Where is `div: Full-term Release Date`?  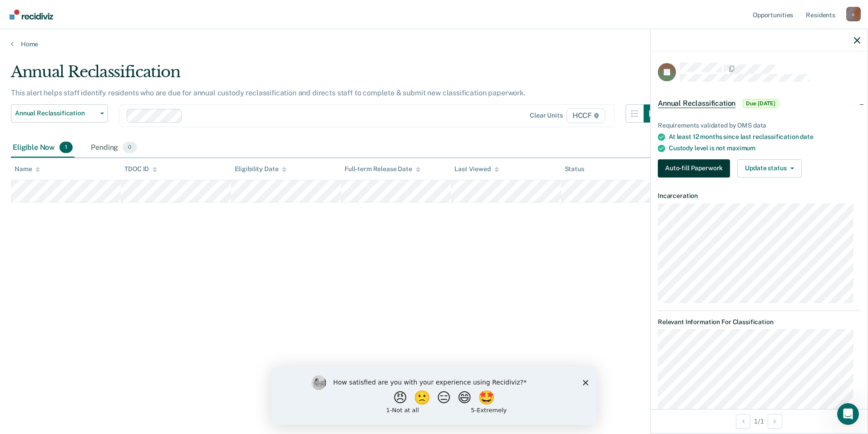
div: Full-term Release Date is located at coordinates (382, 169).